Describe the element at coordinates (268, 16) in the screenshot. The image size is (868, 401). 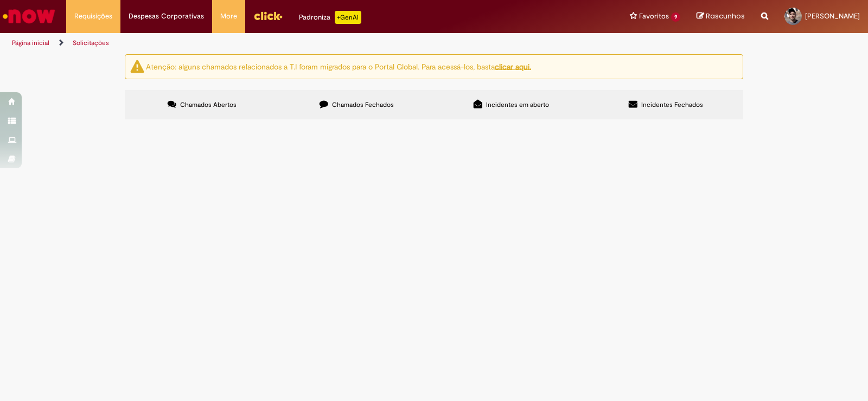
I see `img: click_logo_yellow_360x200.png` at that location.